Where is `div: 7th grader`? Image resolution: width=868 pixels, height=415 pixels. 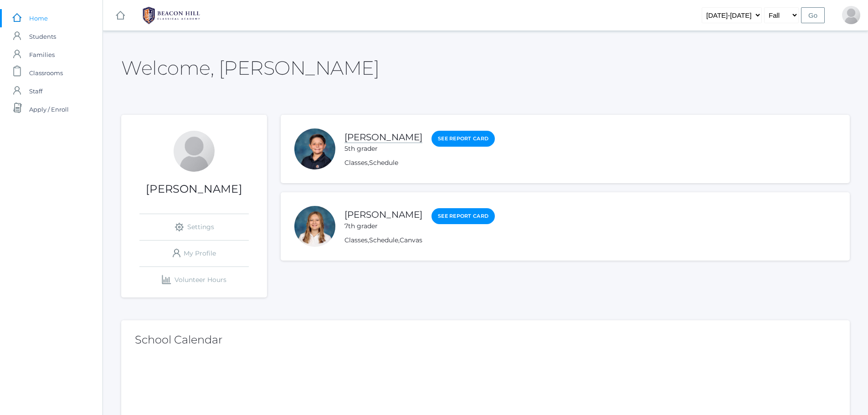 div: 7th grader is located at coordinates (383, 226).